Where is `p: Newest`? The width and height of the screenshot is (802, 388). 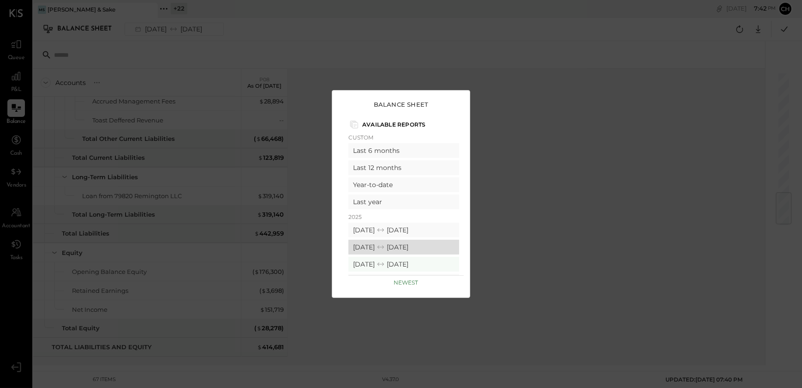 p: Newest is located at coordinates (406, 282).